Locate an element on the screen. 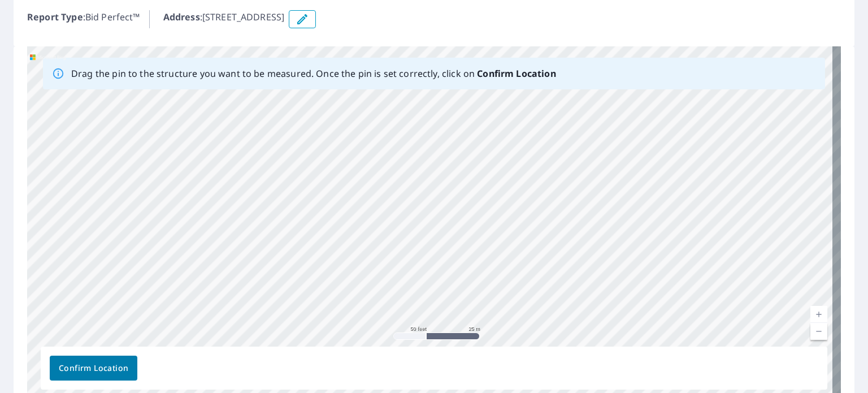 The width and height of the screenshot is (868, 393). p: : Bid Perfect™ is located at coordinates (83, 19).